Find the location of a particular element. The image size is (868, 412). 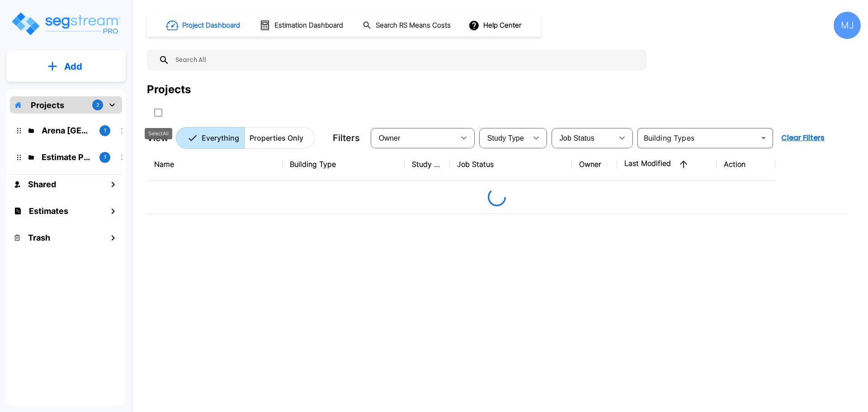

th: Action is located at coordinates (746, 164).